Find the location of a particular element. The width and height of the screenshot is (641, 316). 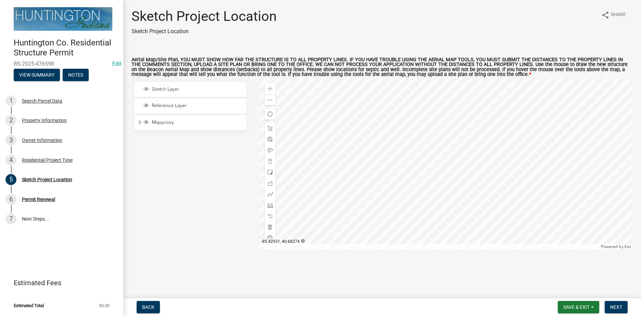

button: Save & Exit is located at coordinates (578, 307).